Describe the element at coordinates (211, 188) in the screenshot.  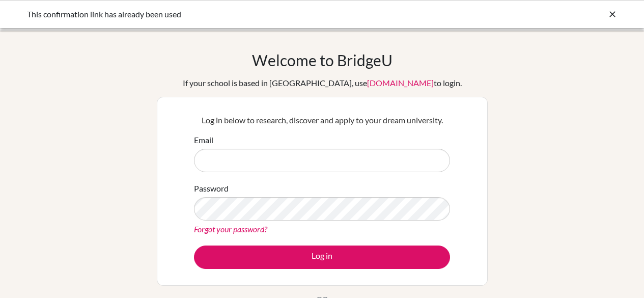
I see `label: Password` at that location.